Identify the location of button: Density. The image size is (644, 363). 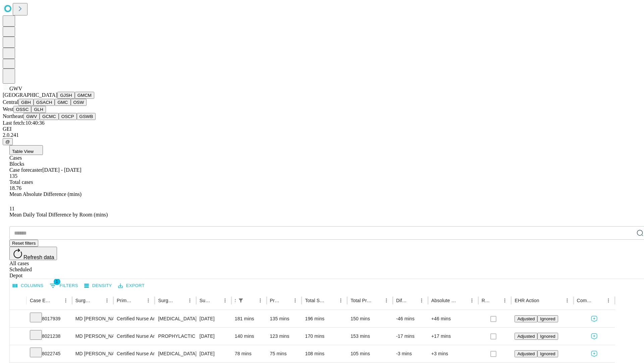
(98, 286).